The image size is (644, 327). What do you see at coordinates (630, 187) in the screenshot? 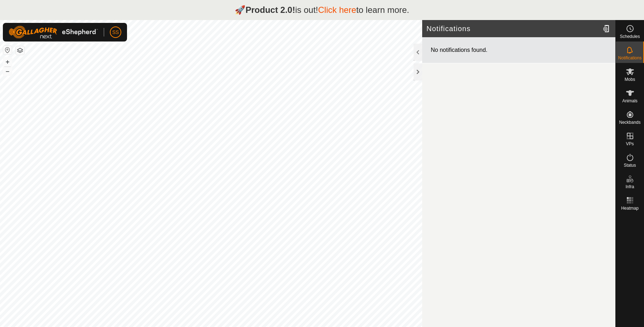
I see `span: Infra` at bounding box center [630, 187].